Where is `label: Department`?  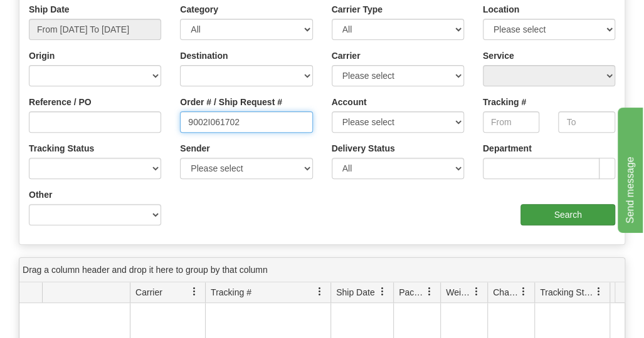
label: Department is located at coordinates (507, 149).